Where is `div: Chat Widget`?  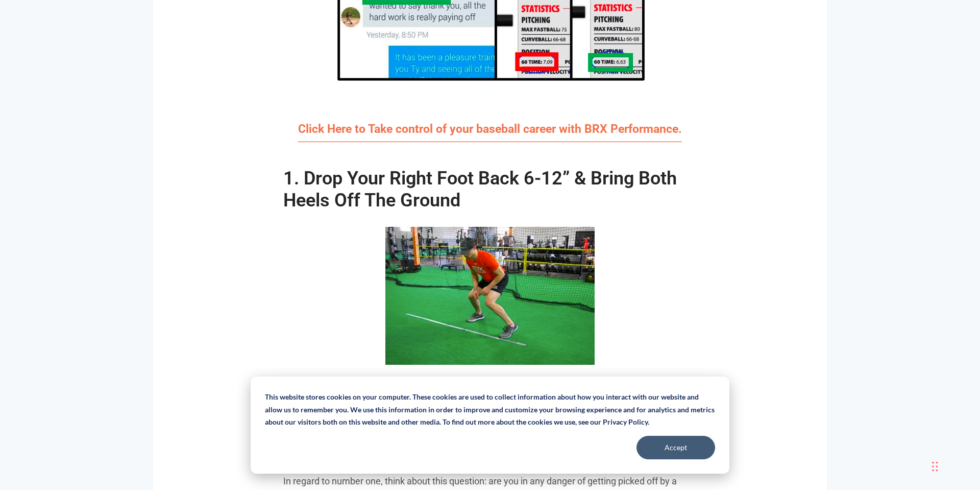
div: Chat Widget is located at coordinates (907, 434).